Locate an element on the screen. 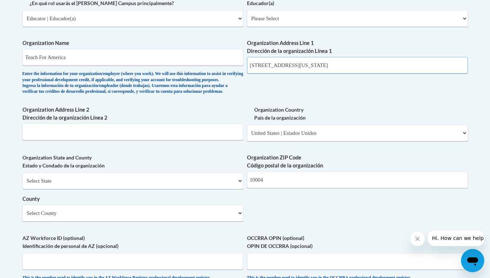 The width and height of the screenshot is (490, 278). label: Organization ZIP Code Código postal de la organización is located at coordinates (357, 161).